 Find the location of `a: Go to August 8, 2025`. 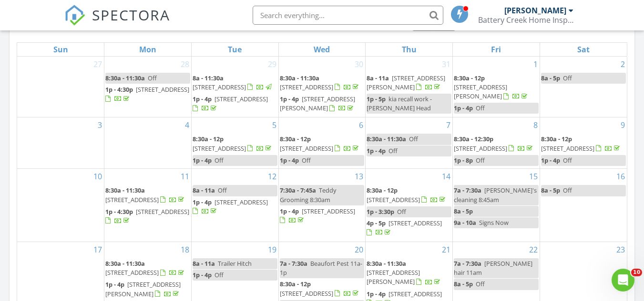

a: Go to August 8, 2025 is located at coordinates (535, 125).